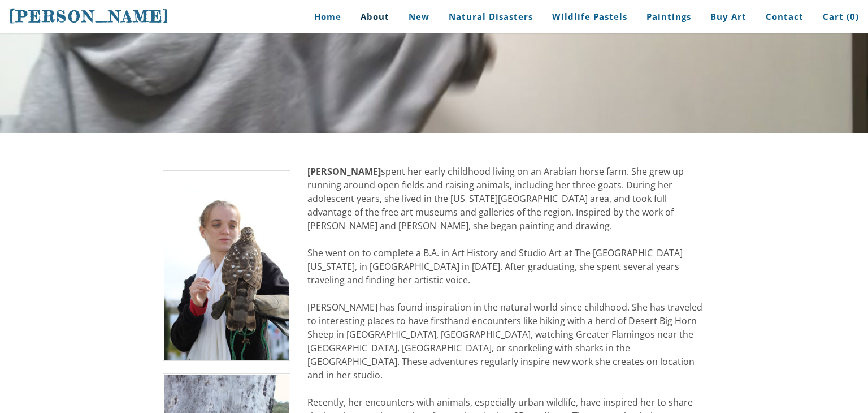 The image size is (868, 413). What do you see at coordinates (490, 17) in the screenshot?
I see `a: Natural Disasters` at bounding box center [490, 17].